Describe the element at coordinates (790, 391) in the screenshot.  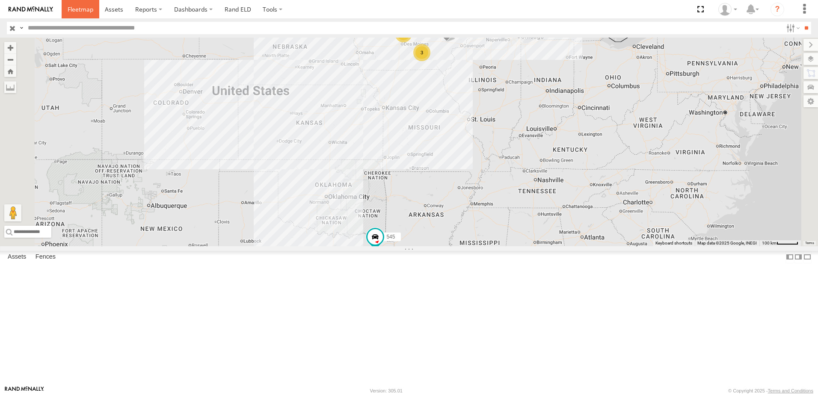
I see `a: Terms and Conditions` at that location.